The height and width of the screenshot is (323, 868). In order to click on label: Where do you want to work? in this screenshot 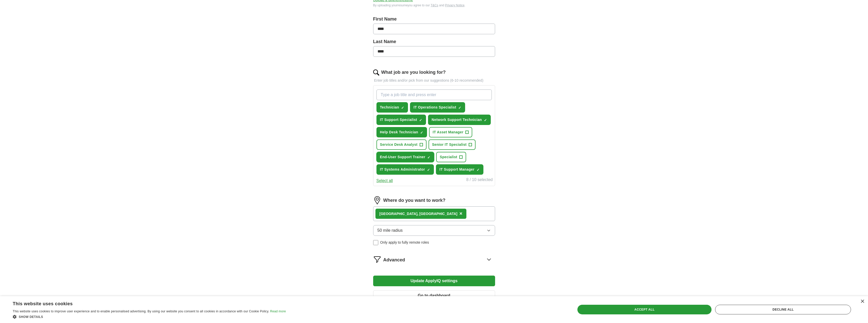, I will do `click(414, 200)`.